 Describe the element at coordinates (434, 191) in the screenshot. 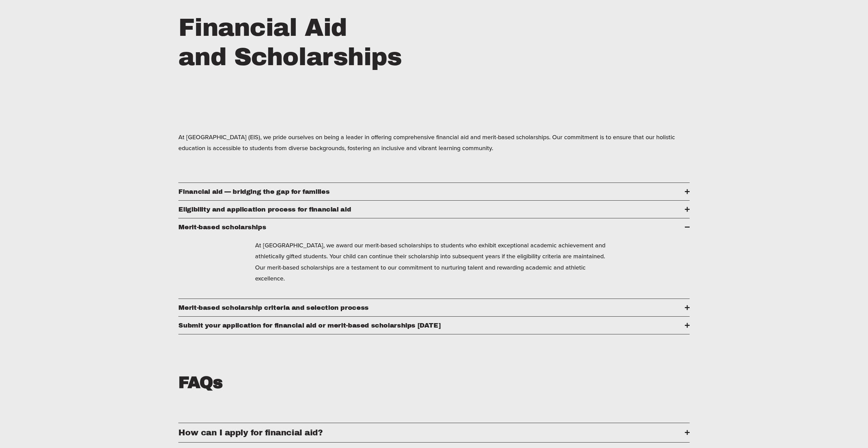

I see `button: Financial aid — bridging the gap for families` at that location.